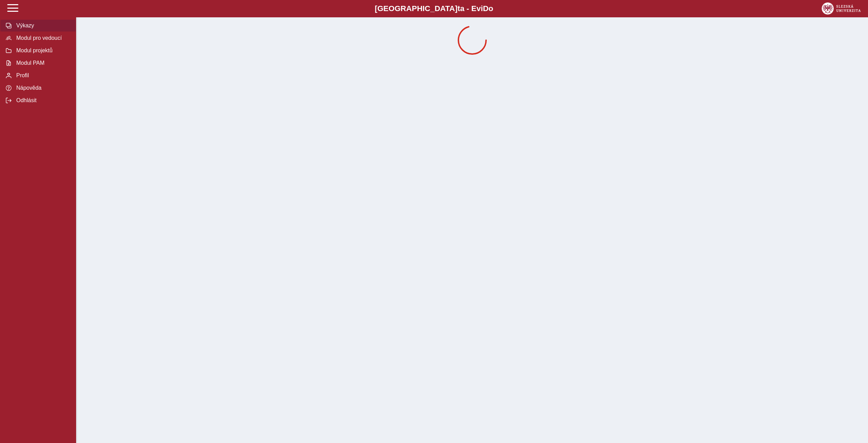 The width and height of the screenshot is (868, 443). Describe the element at coordinates (42, 88) in the screenshot. I see `span: Nápověda` at that location.